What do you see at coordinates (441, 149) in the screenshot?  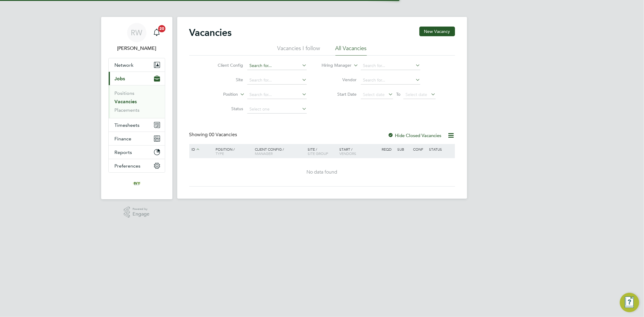 I see `div: Status` at bounding box center [441, 149].